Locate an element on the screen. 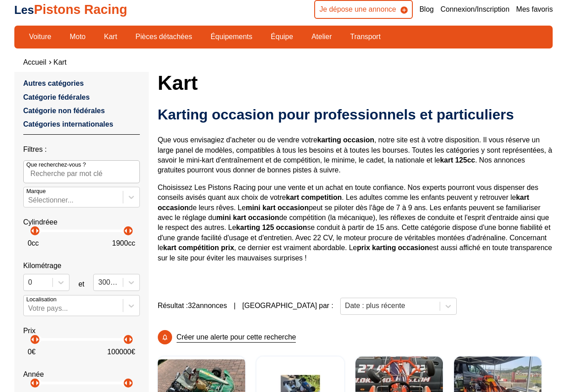 This screenshot has height=392, width=567. p: Choisissez Les Pistons Racing pour une vente et un achat en toute confiance. Nos experts pourront... is located at coordinates (355, 223).